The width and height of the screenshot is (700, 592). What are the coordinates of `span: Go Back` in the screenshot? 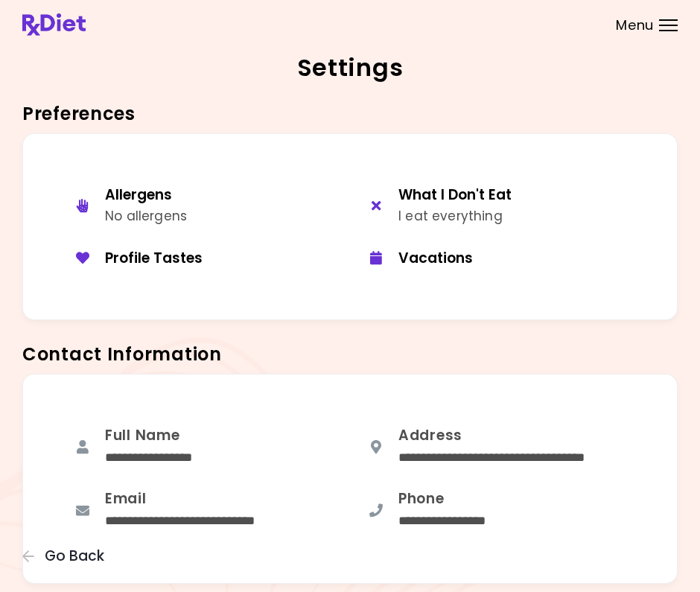 It's located at (74, 556).